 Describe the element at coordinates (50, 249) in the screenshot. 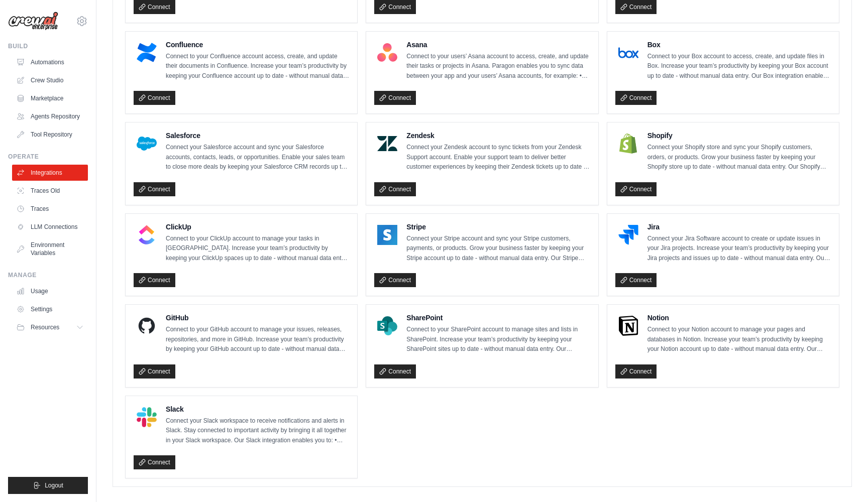

I see `a: Environment Variables` at that location.